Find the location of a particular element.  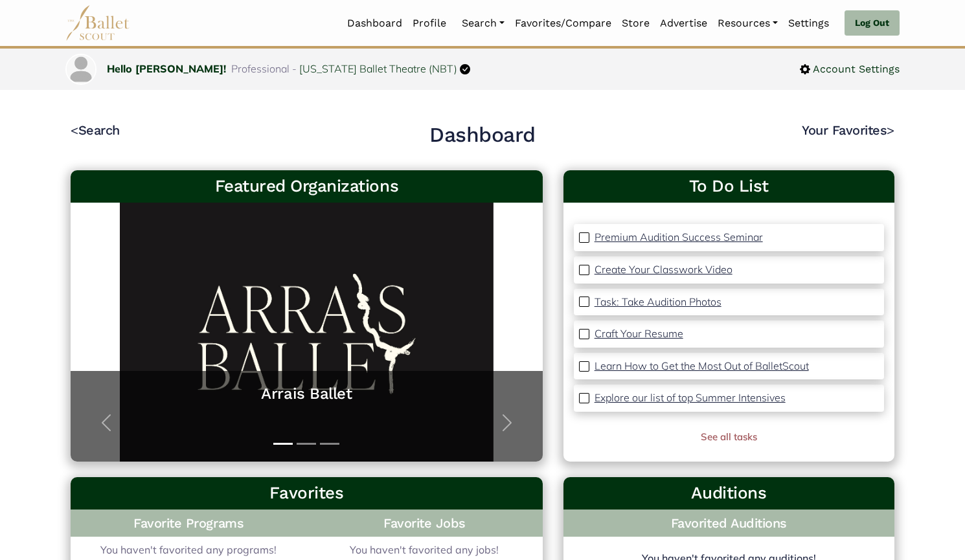

h5: Arrais Ballet is located at coordinates (307, 393).